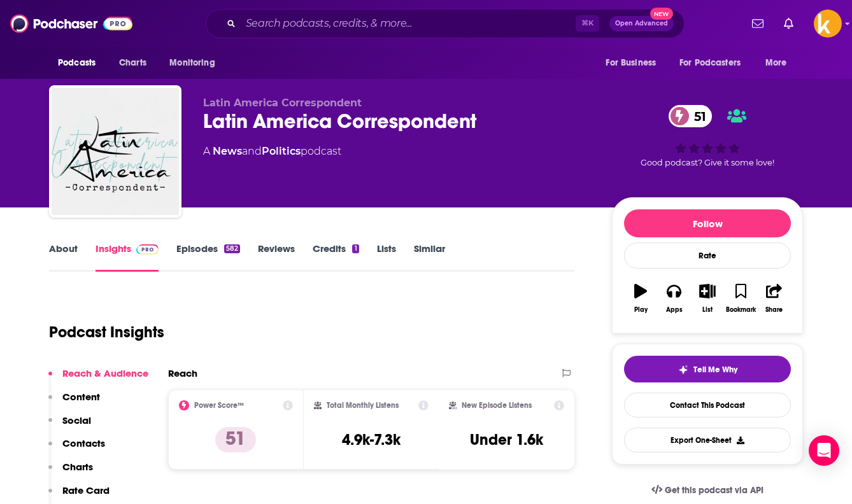 The width and height of the screenshot is (852, 504). I want to click on span: Logged in as sshawan, so click(828, 24).